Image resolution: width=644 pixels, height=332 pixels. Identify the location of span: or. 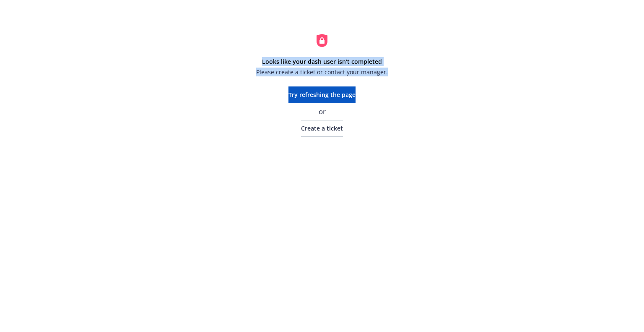
(322, 112).